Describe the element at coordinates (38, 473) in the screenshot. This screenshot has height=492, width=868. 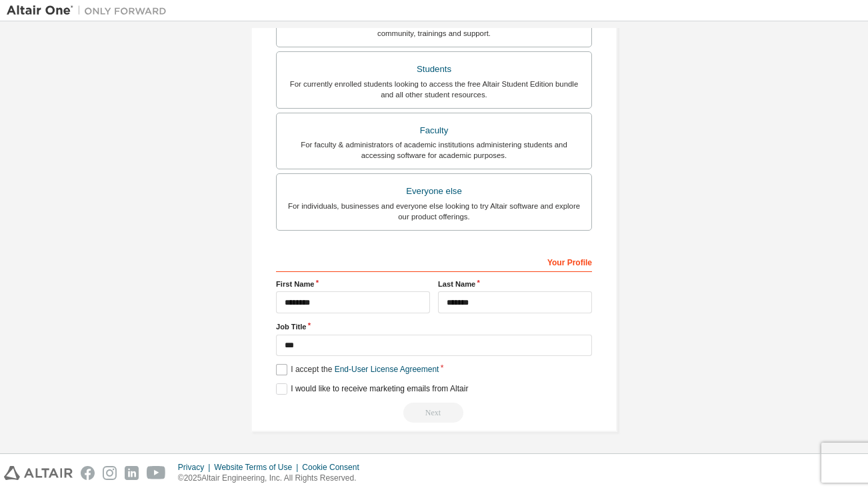
I see `img: altair_logo.svg` at that location.